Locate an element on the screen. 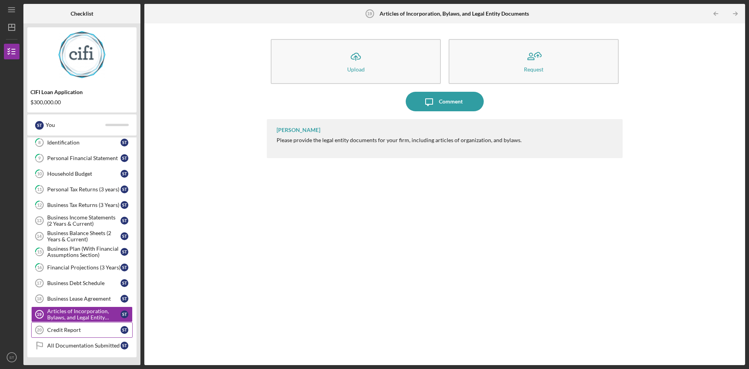 The height and width of the screenshot is (369, 749). a: 9Personal Financial StatementST is located at coordinates (82, 158).